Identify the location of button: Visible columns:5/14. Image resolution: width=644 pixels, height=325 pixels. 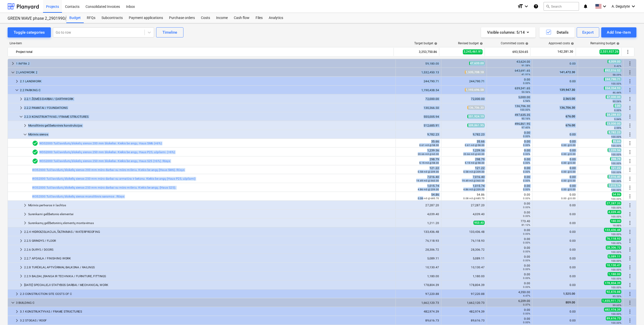
(508, 33).